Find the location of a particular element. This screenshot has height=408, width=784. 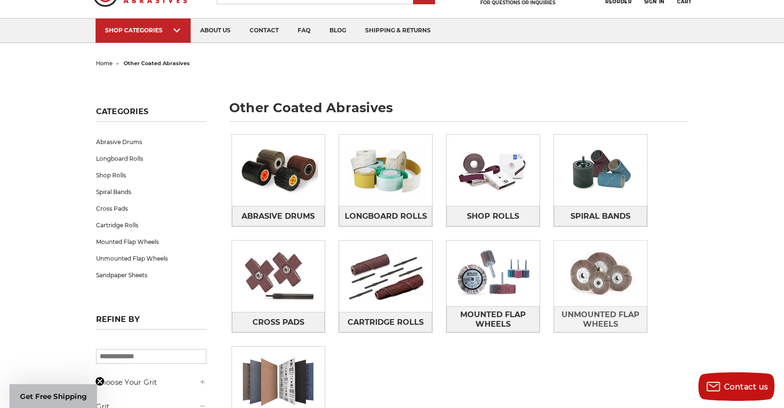

img: Spiral Bands is located at coordinates (601, 170).